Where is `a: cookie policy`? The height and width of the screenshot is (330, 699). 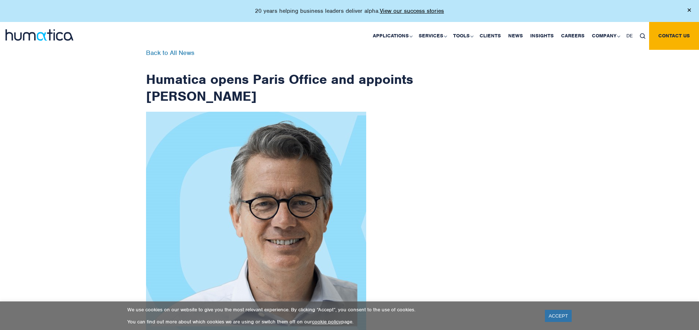 a: cookie policy is located at coordinates (326, 322).